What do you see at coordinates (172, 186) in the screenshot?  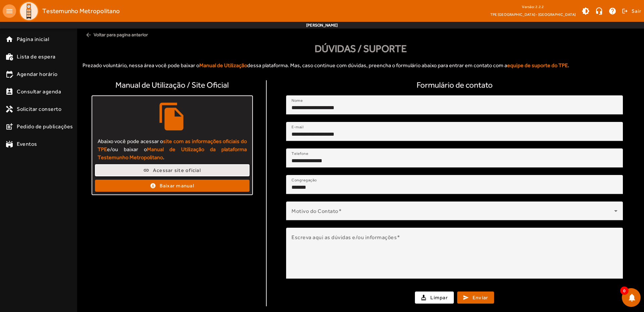 I see `button: Baixar manual` at bounding box center [172, 186].